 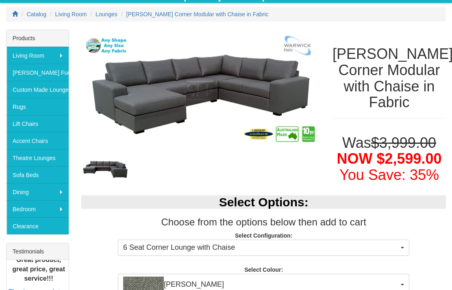 I want to click on strong: Select Colour:, so click(x=264, y=270).